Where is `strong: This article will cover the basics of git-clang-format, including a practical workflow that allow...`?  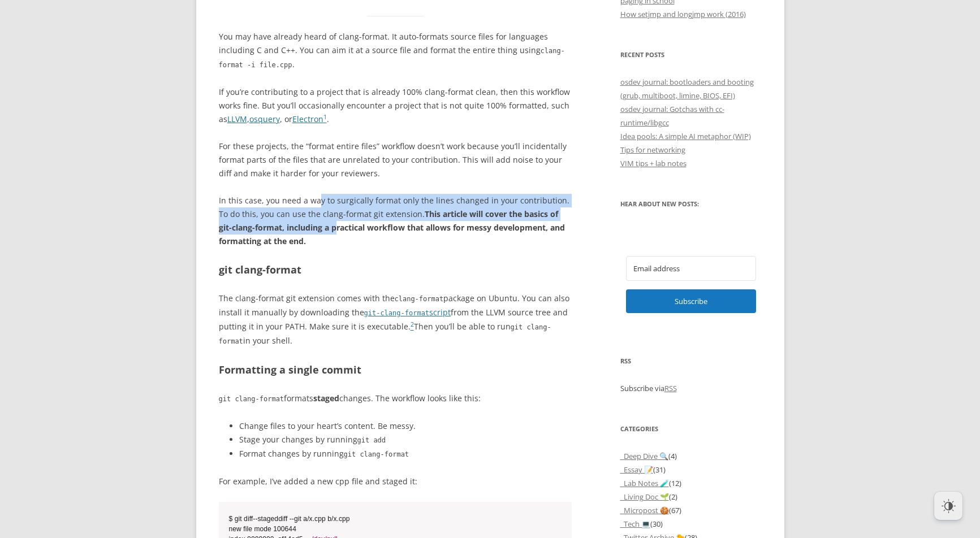 strong: This article will cover the basics of git-clang-format, including a practical workflow that allow... is located at coordinates (392, 227).